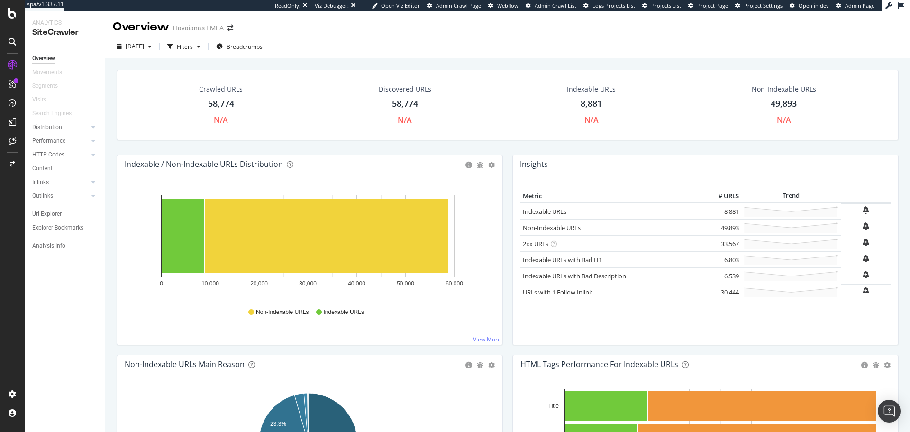 This screenshot has width=910, height=432. What do you see at coordinates (308, 244) in the screenshot?
I see `div: A chart.` at bounding box center [308, 244].